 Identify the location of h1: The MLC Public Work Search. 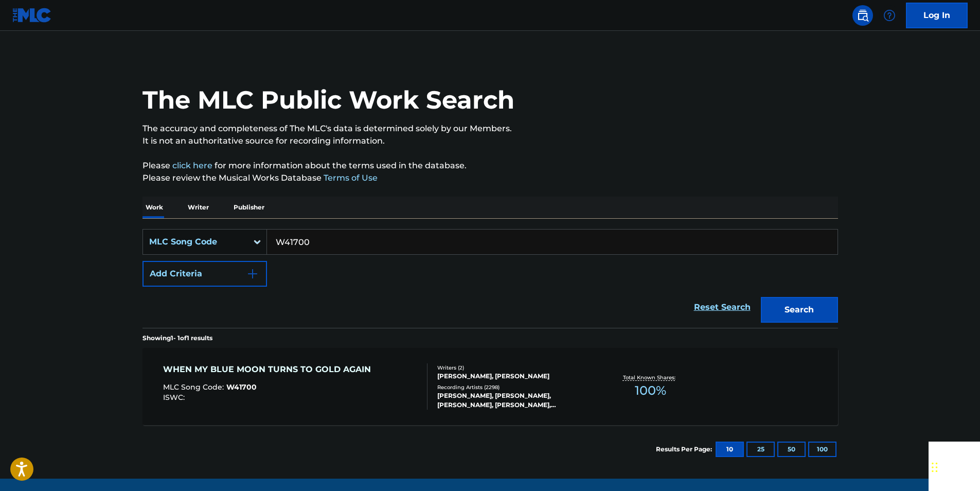
(328, 100).